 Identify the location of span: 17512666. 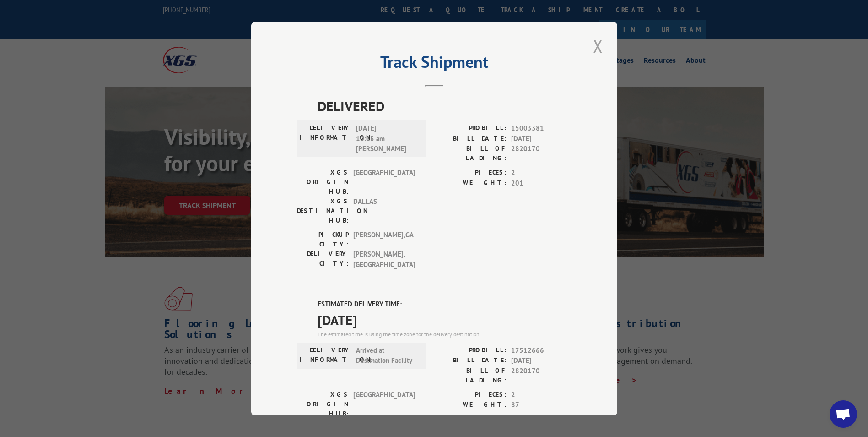
(541, 350).